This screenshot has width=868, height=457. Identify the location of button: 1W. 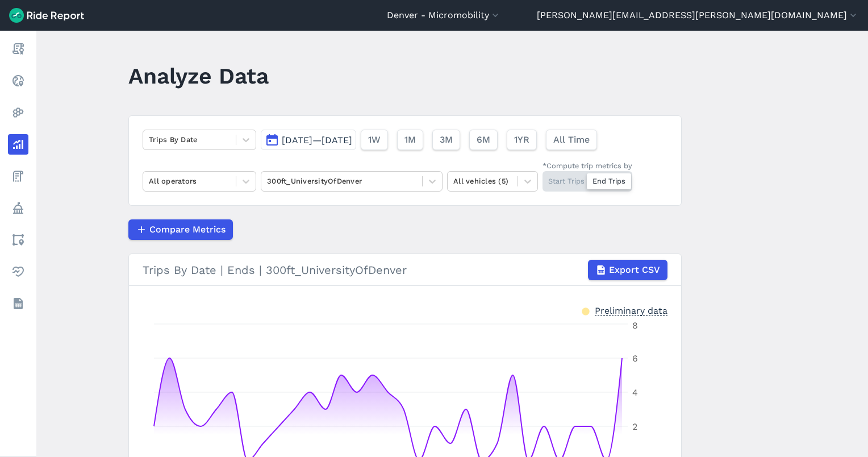
(374, 140).